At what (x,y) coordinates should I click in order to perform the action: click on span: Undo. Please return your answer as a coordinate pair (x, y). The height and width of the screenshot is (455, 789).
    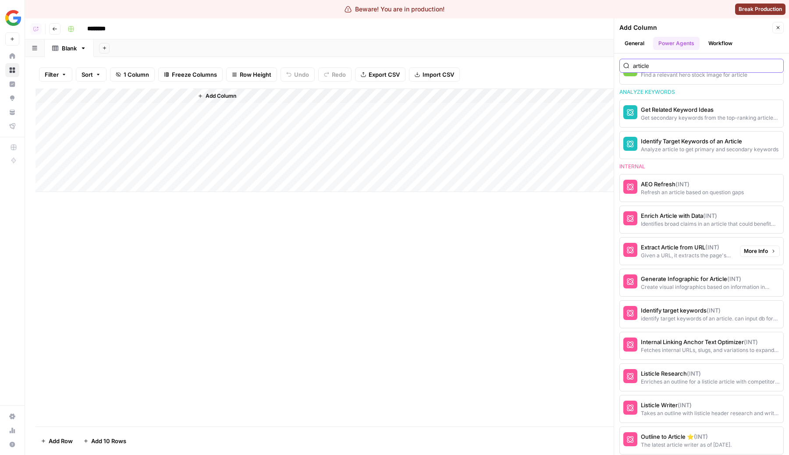
    Looking at the image, I should click on (301, 74).